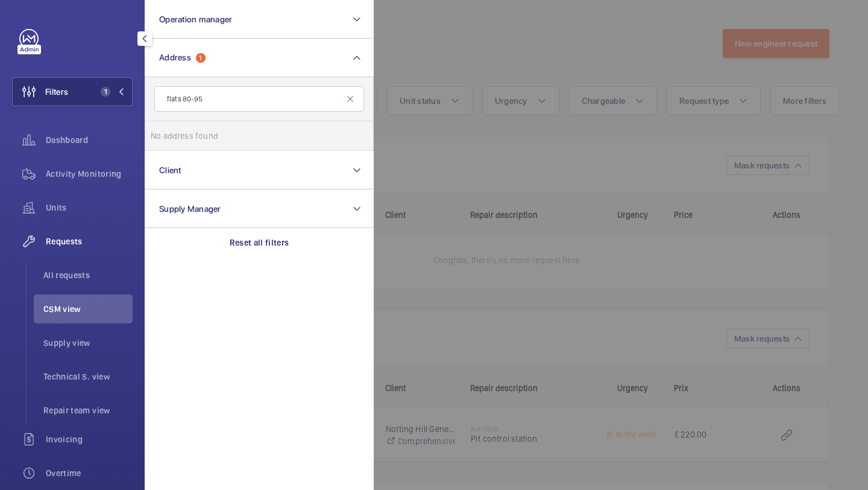 The image size is (868, 490). What do you see at coordinates (88, 342) in the screenshot?
I see `span: Supply view` at bounding box center [88, 342].